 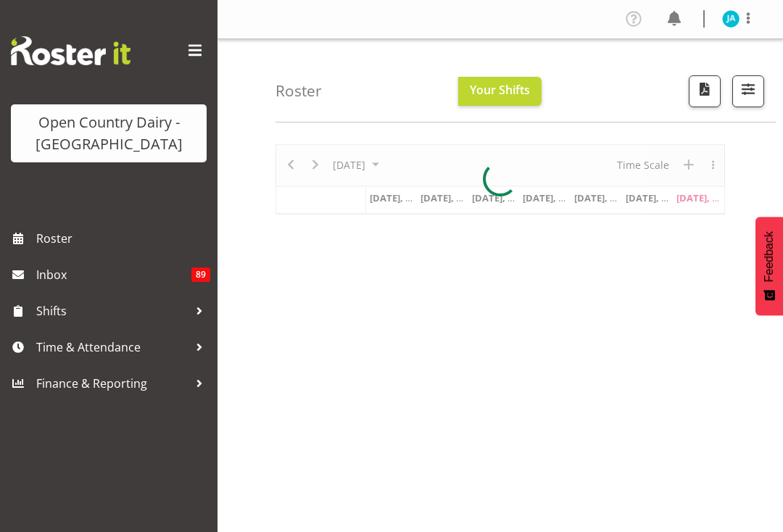 I want to click on span: Inbox, so click(x=114, y=275).